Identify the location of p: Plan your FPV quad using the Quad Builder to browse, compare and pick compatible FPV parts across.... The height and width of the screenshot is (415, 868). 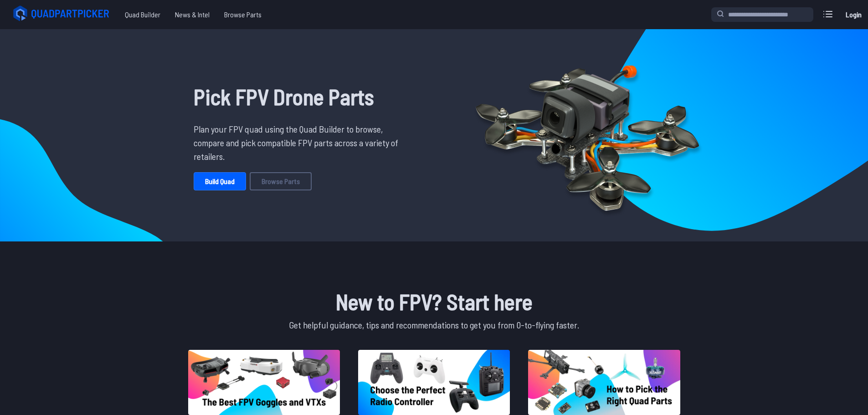
(300, 143).